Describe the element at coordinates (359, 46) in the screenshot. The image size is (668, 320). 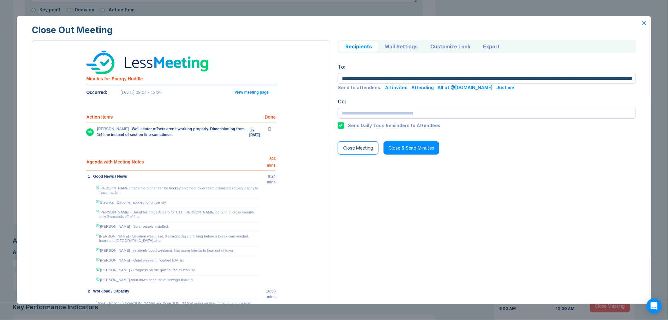
I see `button: Recipients` at that location.